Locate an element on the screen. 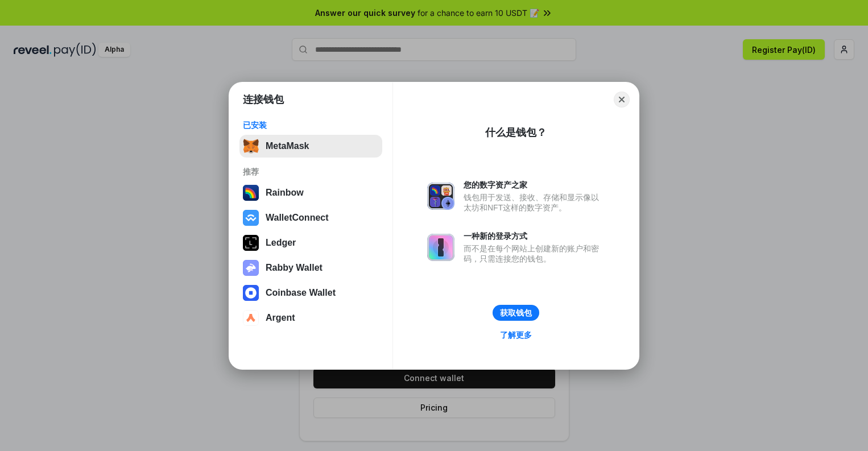 This screenshot has width=868, height=451. div: 钱包用于发送、接收、存储和显示像以太坊和NFT这样的数字资产。 is located at coordinates (534, 203).